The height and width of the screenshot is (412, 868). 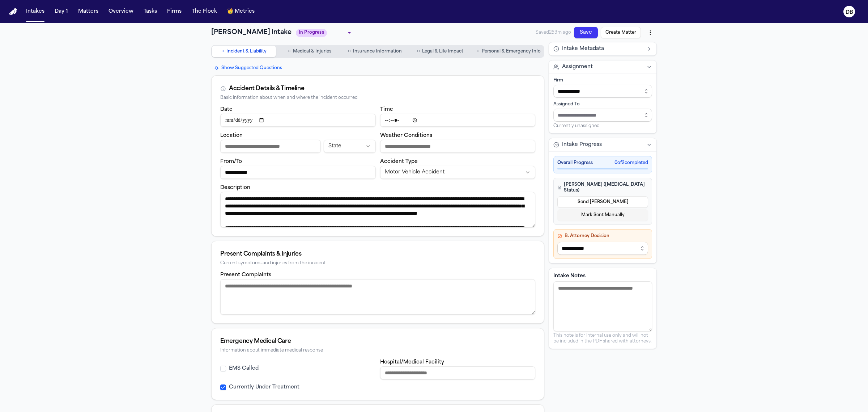 I want to click on span: Incident & Liability, so click(x=247, y=52).